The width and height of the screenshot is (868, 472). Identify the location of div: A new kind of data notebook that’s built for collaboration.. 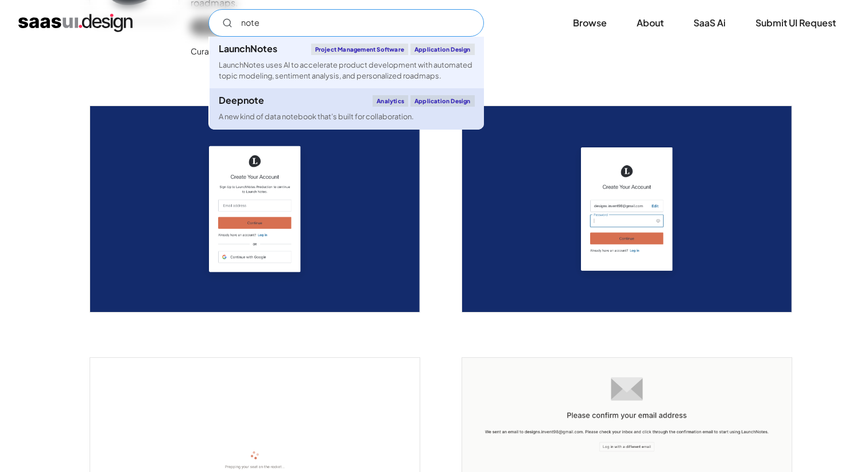
(316, 117).